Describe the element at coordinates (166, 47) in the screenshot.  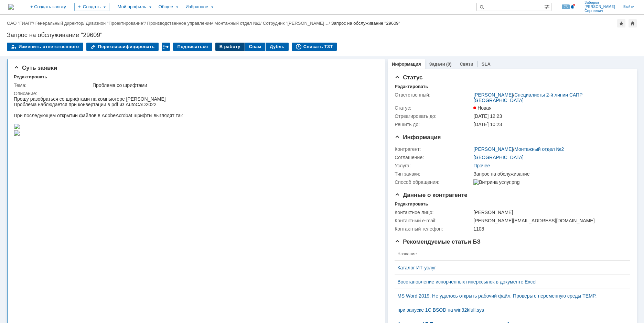
I see `div: Работа с массовостью` at that location.